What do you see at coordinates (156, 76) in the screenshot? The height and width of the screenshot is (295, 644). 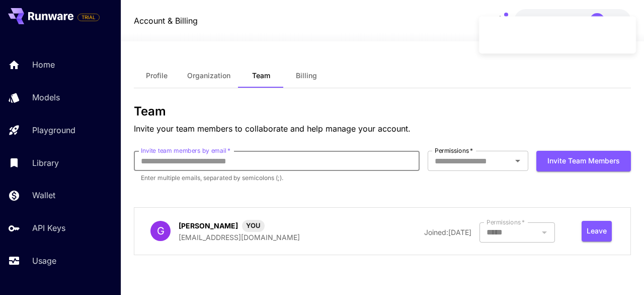 I see `span: Profile` at bounding box center [156, 76].